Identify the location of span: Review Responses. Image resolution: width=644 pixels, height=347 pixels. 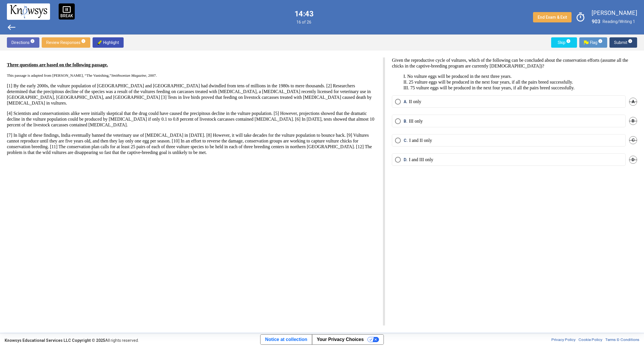
(66, 42).